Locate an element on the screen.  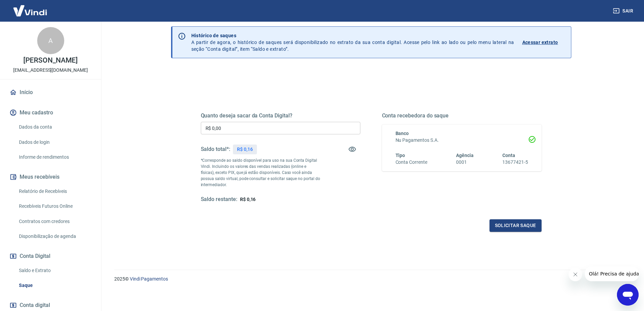
a: Disponibilização de agenda is located at coordinates (54, 236).